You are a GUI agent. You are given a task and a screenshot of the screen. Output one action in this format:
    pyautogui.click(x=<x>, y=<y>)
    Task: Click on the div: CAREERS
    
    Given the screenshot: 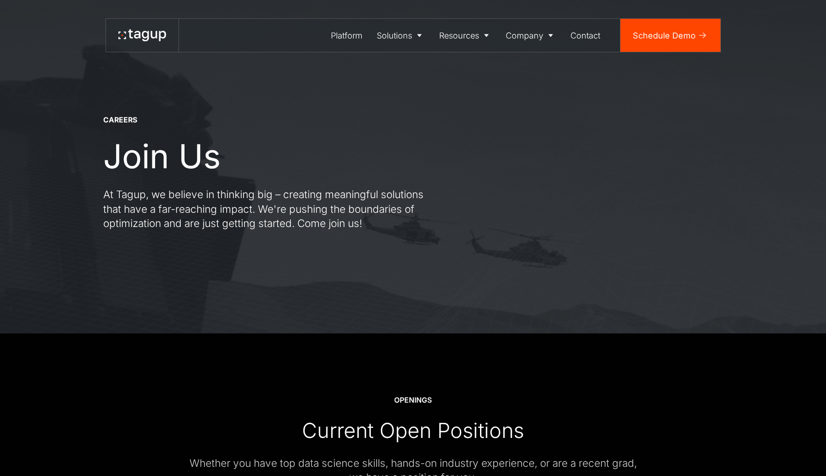 What is the action you would take?
    pyautogui.click(x=120, y=120)
    